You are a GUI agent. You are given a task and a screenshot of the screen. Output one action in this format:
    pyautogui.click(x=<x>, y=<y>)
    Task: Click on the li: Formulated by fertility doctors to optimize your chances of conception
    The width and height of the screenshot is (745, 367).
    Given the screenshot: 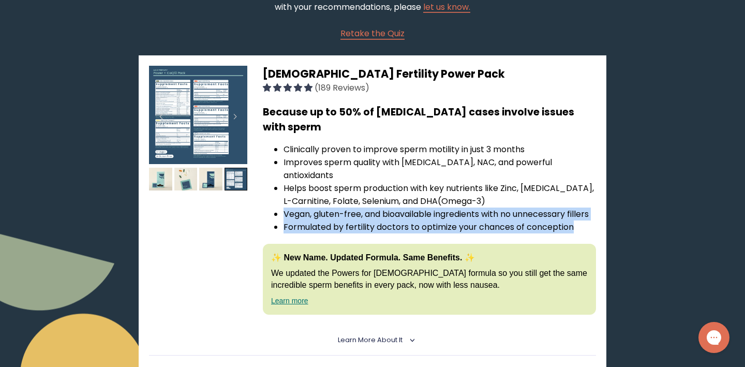 What is the action you would take?
    pyautogui.click(x=440, y=227)
    